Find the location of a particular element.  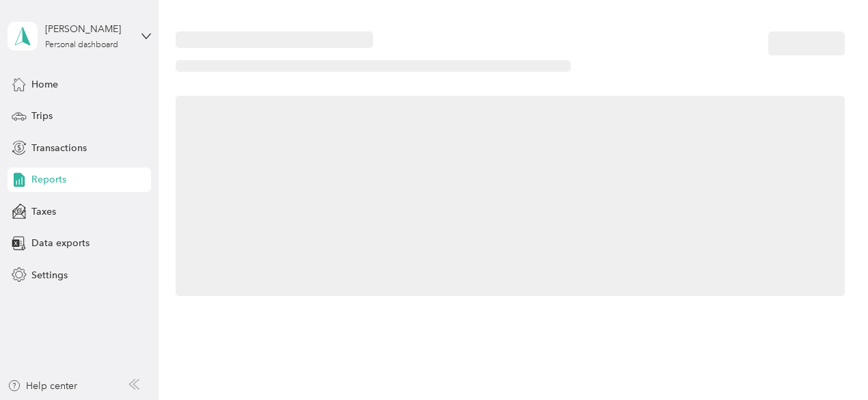

span: Settings is located at coordinates (49, 275).